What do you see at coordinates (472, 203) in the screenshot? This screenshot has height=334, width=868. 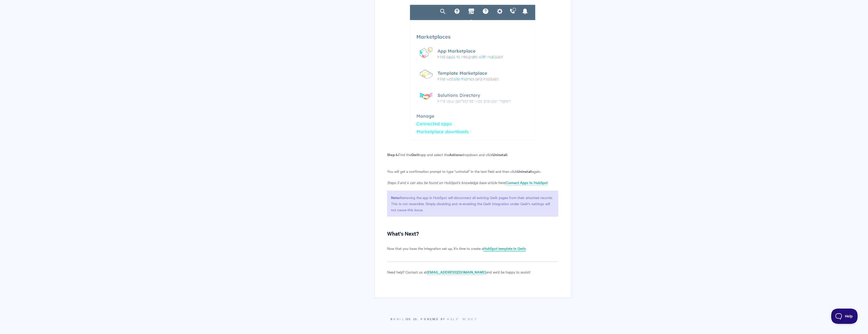 I see `p: Removing the app in HubSpot will disconnect all existing Qwilr pages from their attached records....` at bounding box center [472, 203].